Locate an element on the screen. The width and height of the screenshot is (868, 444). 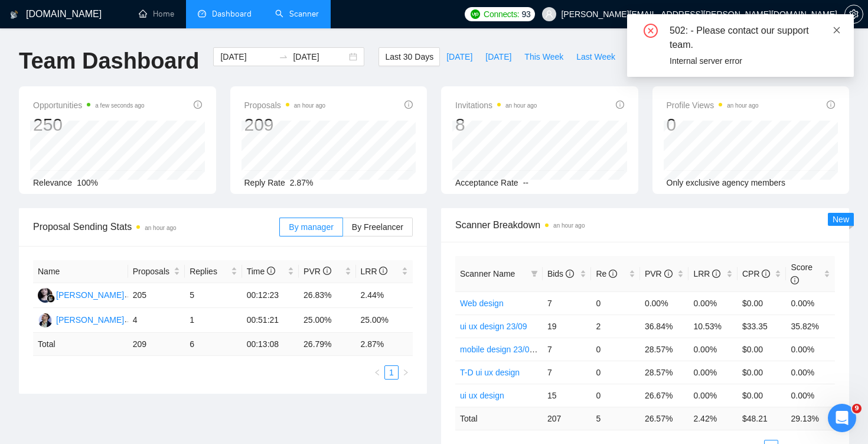
input: Start date is located at coordinates (247, 56).